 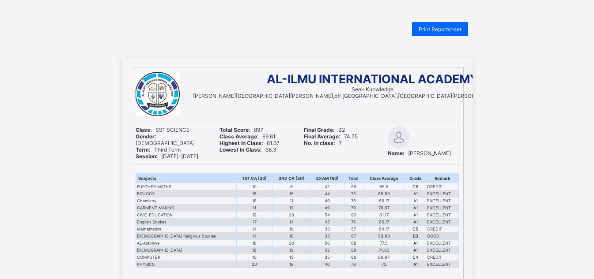 What do you see at coordinates (239, 136) in the screenshot?
I see `b: Class Average:` at bounding box center [239, 136].